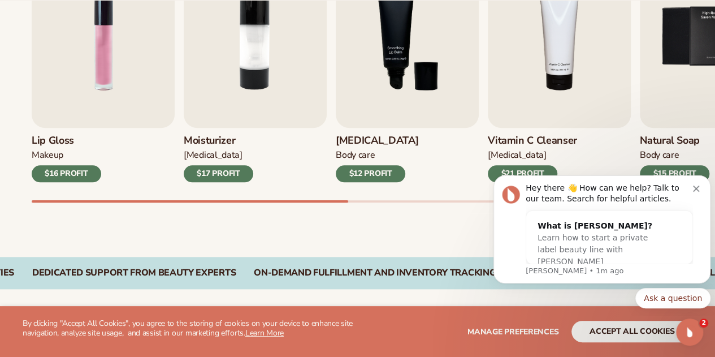 The image size is (715, 357). Describe the element at coordinates (120, 28) in the screenshot. I see `div: Hey there 👋 How can we help? Talk to our team. Search for helpful articles.` at that location.